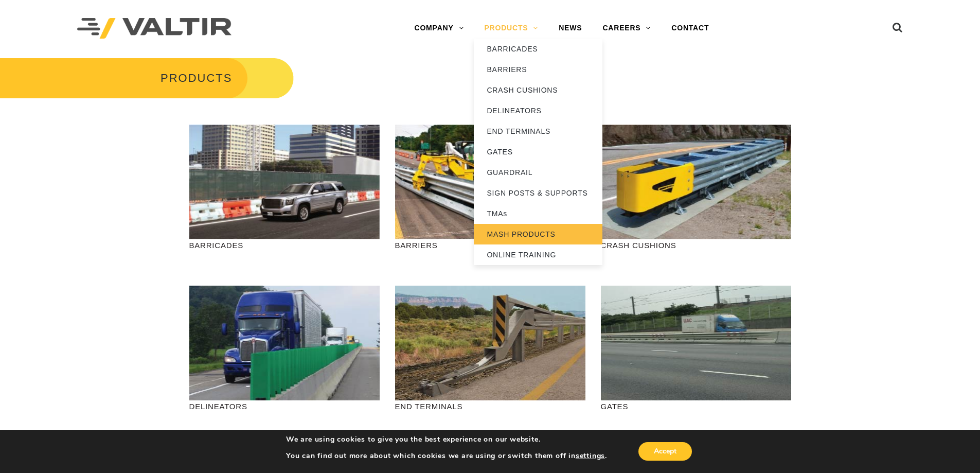 The image size is (980, 473). I want to click on a: CAREERS, so click(627, 29).